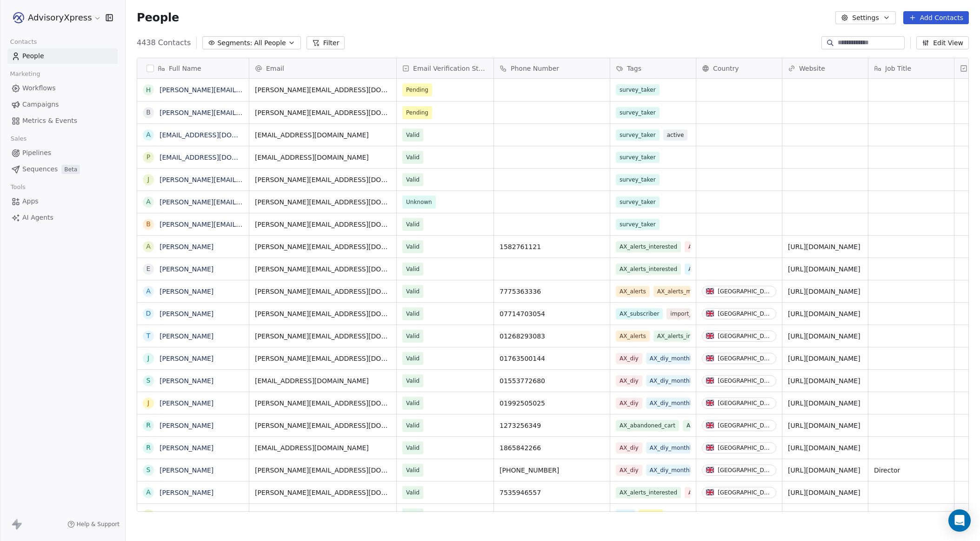 The width and height of the screenshot is (980, 541). I want to click on span: 1865842266, so click(551, 448).